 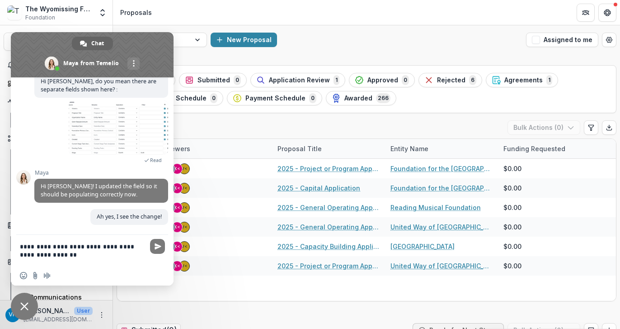 What do you see at coordinates (274, 98) in the screenshot?
I see `button: Payment Schedule0` at bounding box center [274, 98].